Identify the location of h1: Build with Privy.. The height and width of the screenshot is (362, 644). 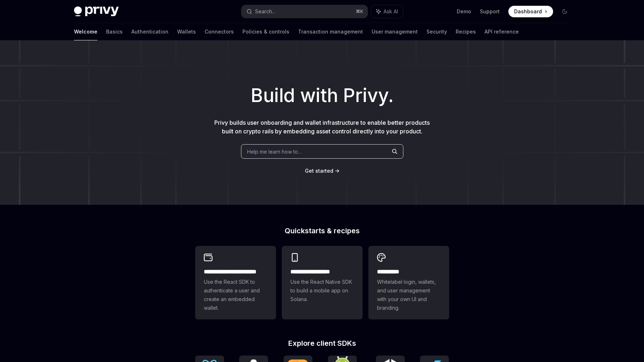
(322, 96).